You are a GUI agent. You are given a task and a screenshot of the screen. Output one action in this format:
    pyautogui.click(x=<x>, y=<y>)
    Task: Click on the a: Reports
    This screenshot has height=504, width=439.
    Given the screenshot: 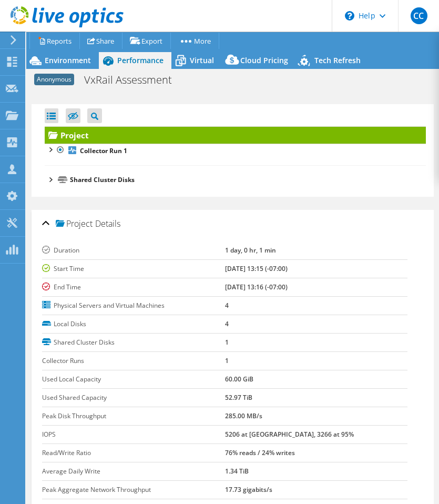 What is the action you would take?
    pyautogui.click(x=54, y=41)
    